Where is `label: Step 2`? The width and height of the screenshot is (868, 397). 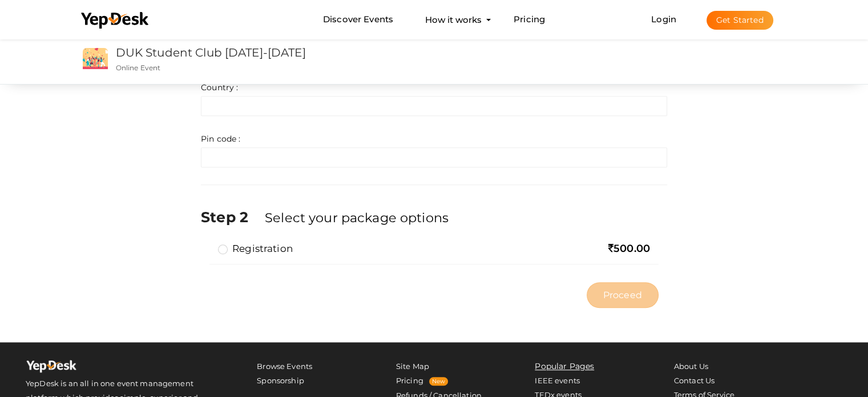
label: Step 2 is located at coordinates (232, 217).